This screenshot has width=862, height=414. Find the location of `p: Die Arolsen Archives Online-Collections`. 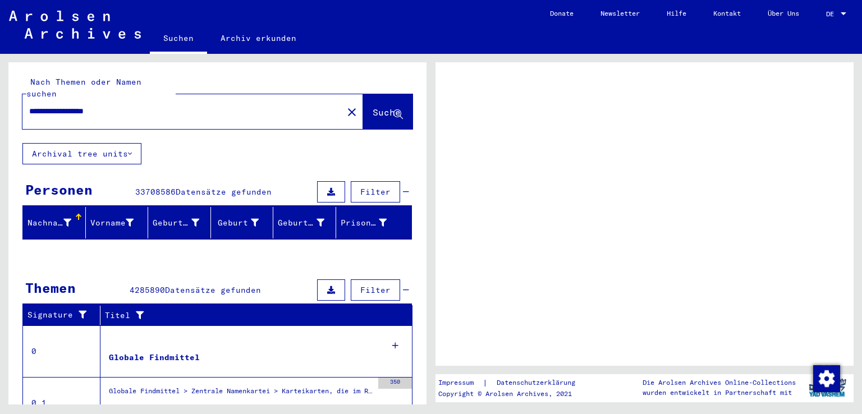

p: Die Arolsen Archives Online-Collections is located at coordinates (719, 383).